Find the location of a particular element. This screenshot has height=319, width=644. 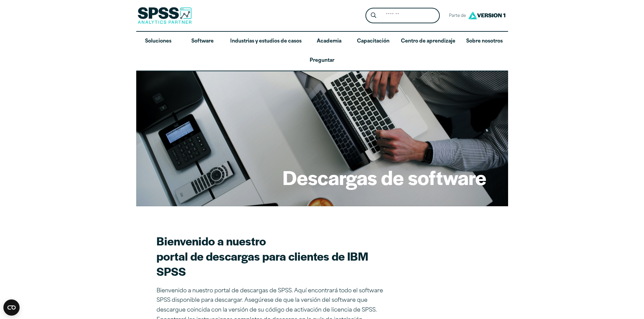

a: Preguntar is located at coordinates (322, 61).